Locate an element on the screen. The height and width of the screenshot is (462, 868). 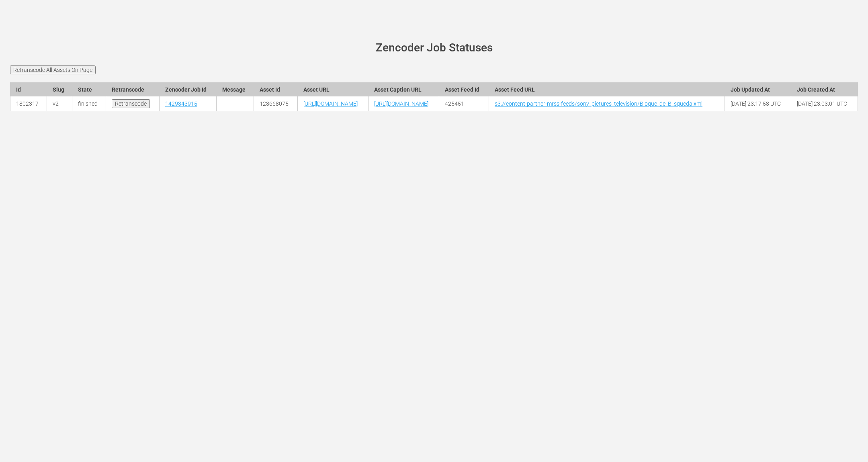
th: Retranscode is located at coordinates (133, 89).